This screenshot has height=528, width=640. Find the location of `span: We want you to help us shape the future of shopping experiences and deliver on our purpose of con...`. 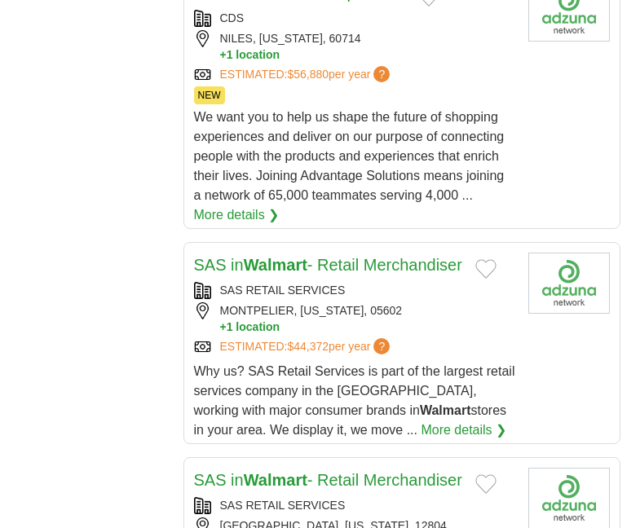

span: We want you to help us shape the future of shopping experiences and deliver on our purpose of con... is located at coordinates (349, 156).